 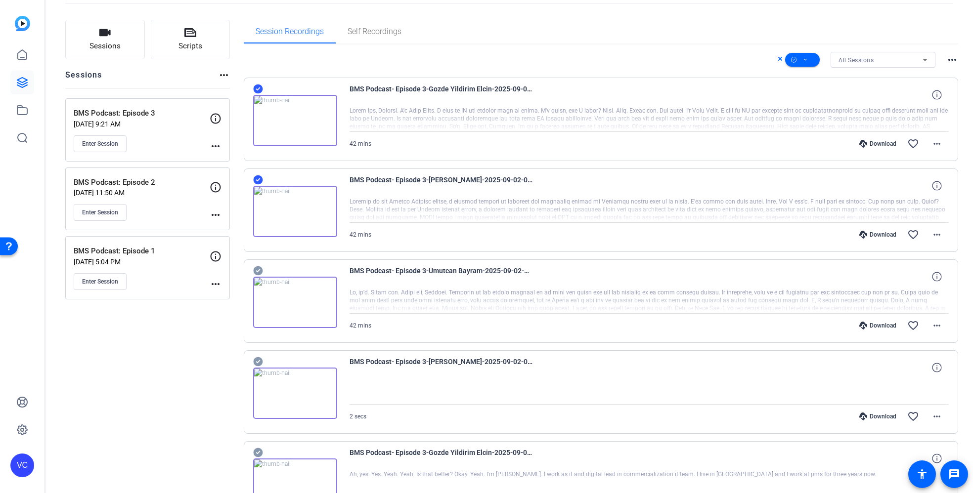 What do you see at coordinates (84, 79) in the screenshot?
I see `h2: Sessions` at bounding box center [84, 79].